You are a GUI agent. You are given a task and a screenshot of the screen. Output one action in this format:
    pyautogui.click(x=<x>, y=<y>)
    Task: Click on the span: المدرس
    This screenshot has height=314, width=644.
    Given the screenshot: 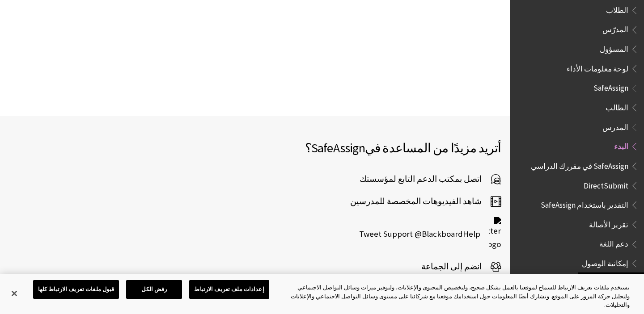 What is the action you would take?
    pyautogui.click(x=615, y=126)
    